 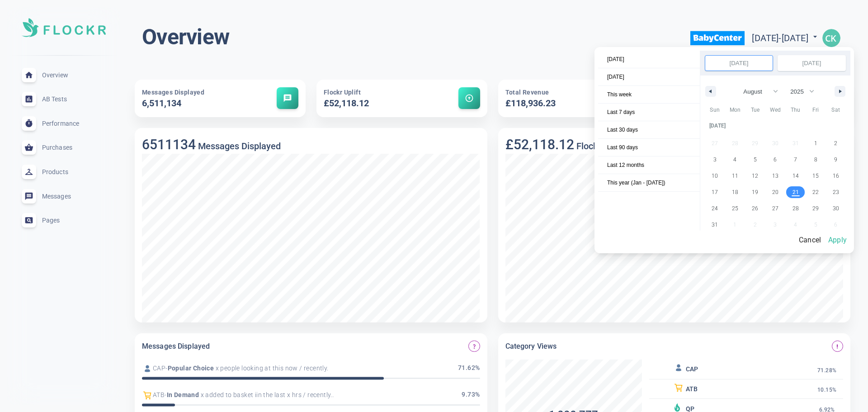 I want to click on button: 15, so click(x=816, y=176).